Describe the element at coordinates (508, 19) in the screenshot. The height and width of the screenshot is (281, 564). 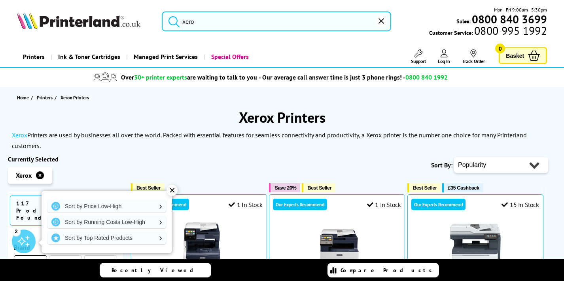
I see `a: 0800 840 3699` at that location.